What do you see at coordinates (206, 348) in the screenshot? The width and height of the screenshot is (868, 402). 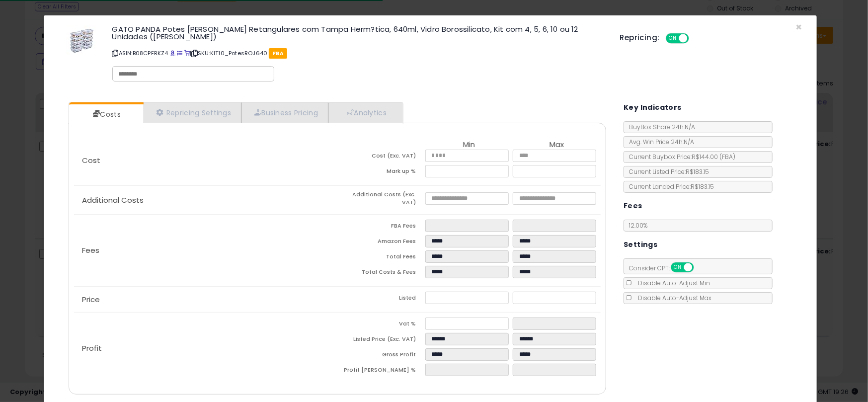 I see `p: Profit` at bounding box center [206, 348].